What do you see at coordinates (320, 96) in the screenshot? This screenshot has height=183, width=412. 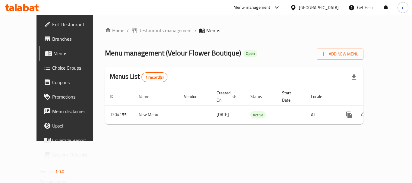 I see `span: Locale` at bounding box center [320, 96].